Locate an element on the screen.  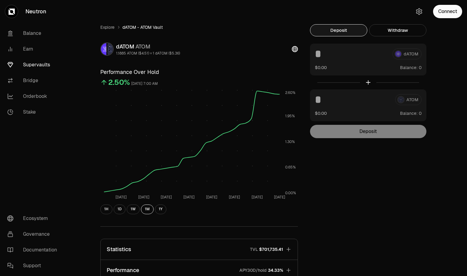
img: dATOM Logo is located at coordinates (104, 49).